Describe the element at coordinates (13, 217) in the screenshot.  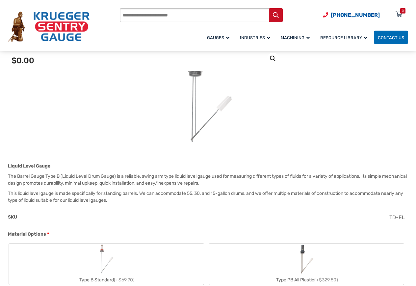
I see `span: SKU` at that location.